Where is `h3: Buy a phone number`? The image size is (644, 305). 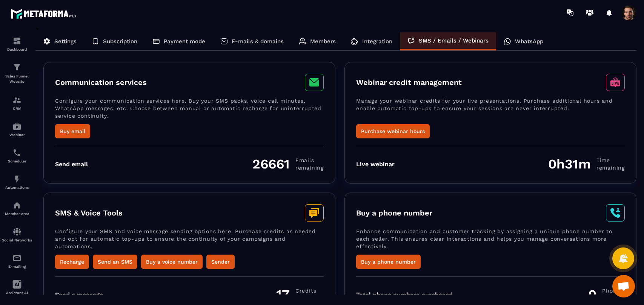 h3: Buy a phone number is located at coordinates (394, 213).